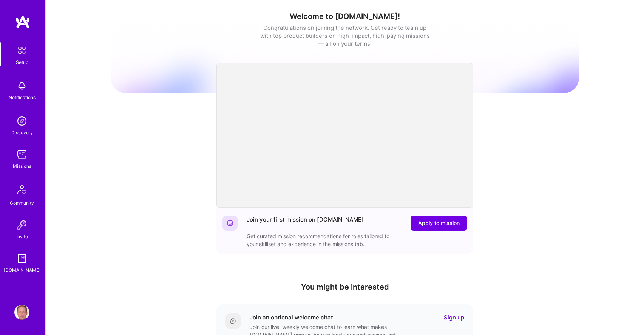  I want to click on a: Sign up, so click(454, 317).